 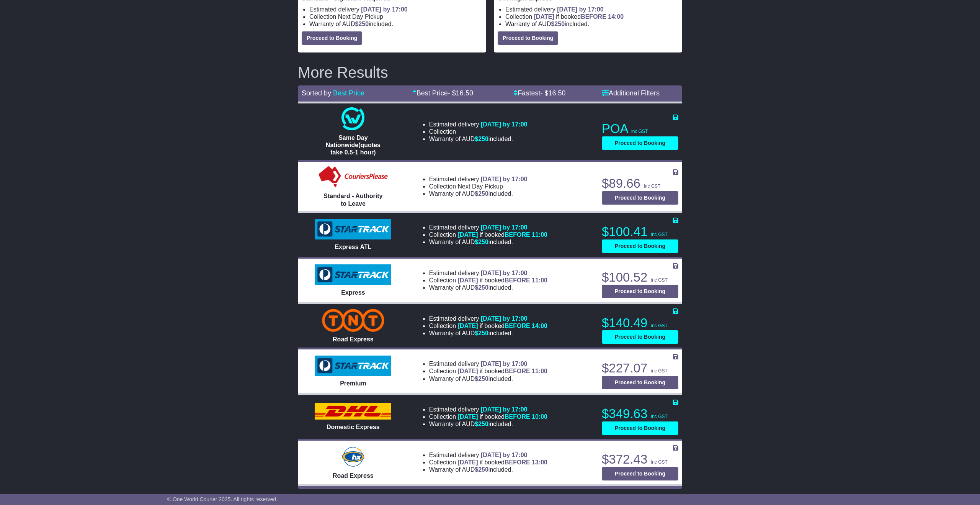 I want to click on img: TNT Domestic: Road Express, so click(x=353, y=320).